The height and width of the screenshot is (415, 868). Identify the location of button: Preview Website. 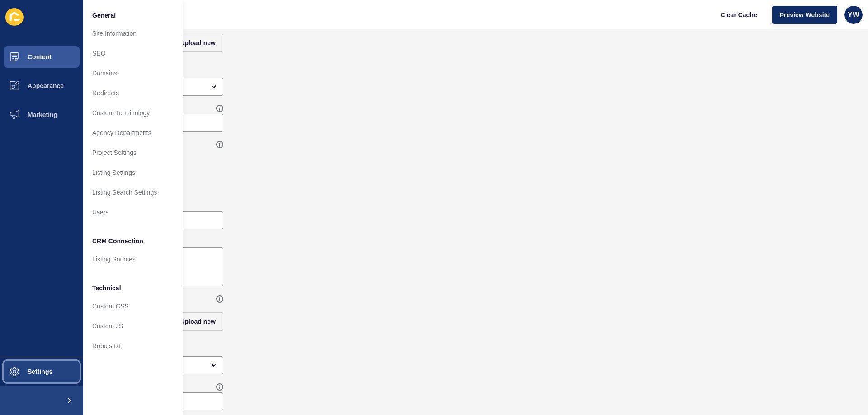
(805, 15).